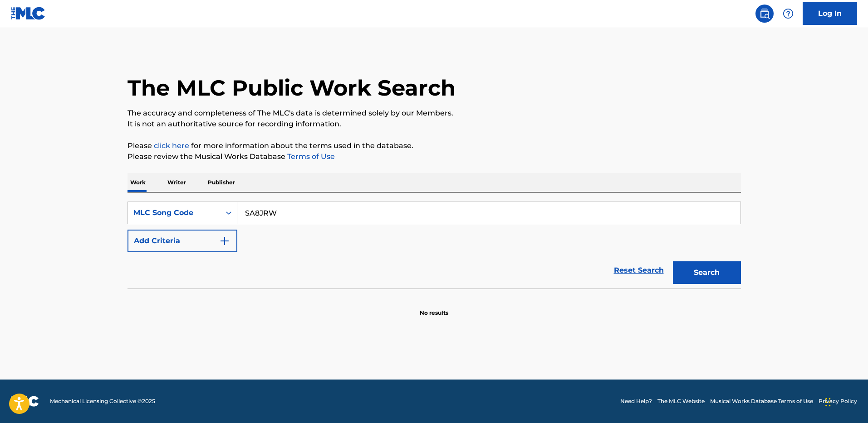 The height and width of the screenshot is (423, 868). Describe the element at coordinates (310, 157) in the screenshot. I see `a: Terms of Use` at that location.